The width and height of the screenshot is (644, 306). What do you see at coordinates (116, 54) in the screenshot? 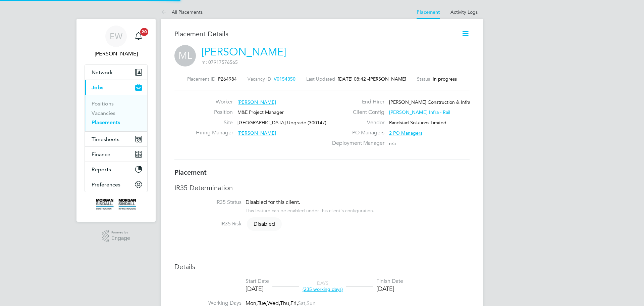
I see `span: Emma Wells` at bounding box center [116, 54].